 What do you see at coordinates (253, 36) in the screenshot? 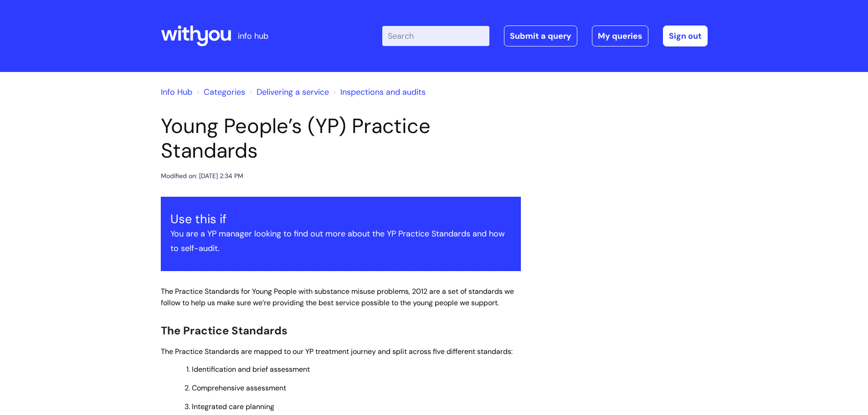
I see `p: info hub` at bounding box center [253, 36].